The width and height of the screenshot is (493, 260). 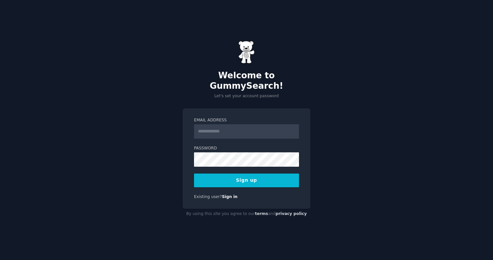 What do you see at coordinates (247, 180) in the screenshot?
I see `button: Sign up` at bounding box center [247, 180].